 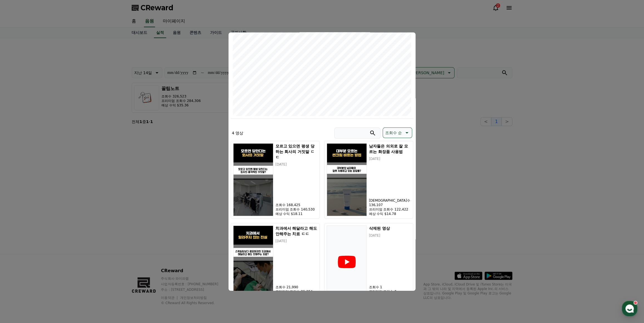 What do you see at coordinates (397, 133) in the screenshot?
I see `button: 조회수 순` at bounding box center [397, 133].